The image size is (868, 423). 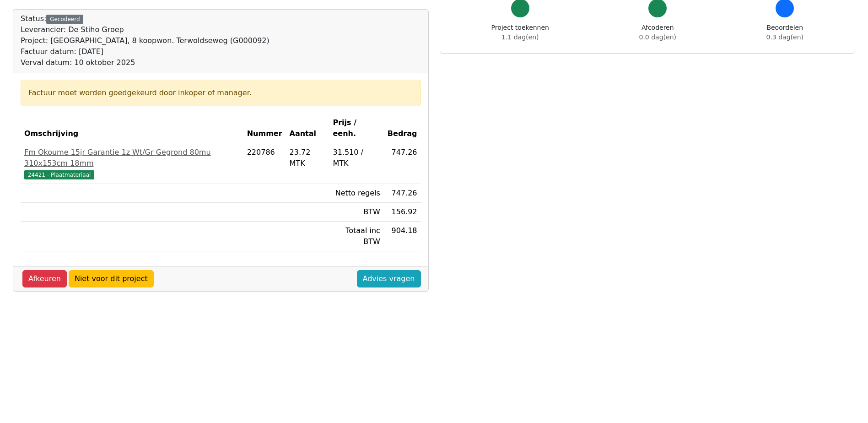 I want to click on td: 904.18, so click(x=402, y=236).